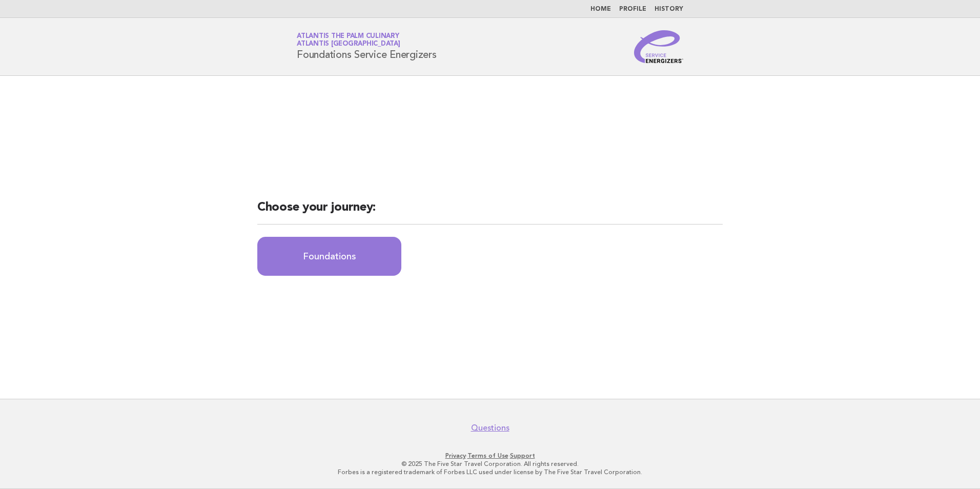  What do you see at coordinates (669, 9) in the screenshot?
I see `a: History` at bounding box center [669, 9].